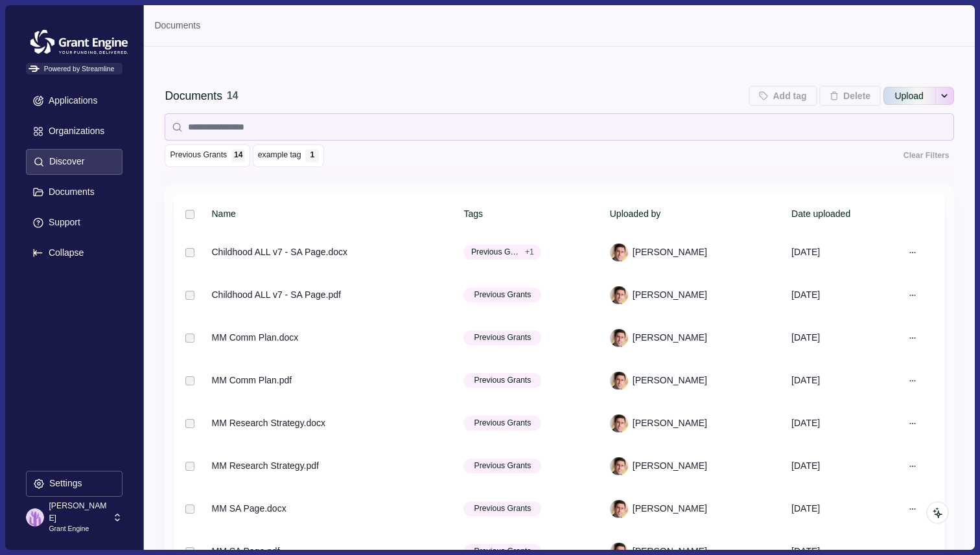 Image resolution: width=980 pixels, height=555 pixels. I want to click on a: Discover, so click(74, 162).